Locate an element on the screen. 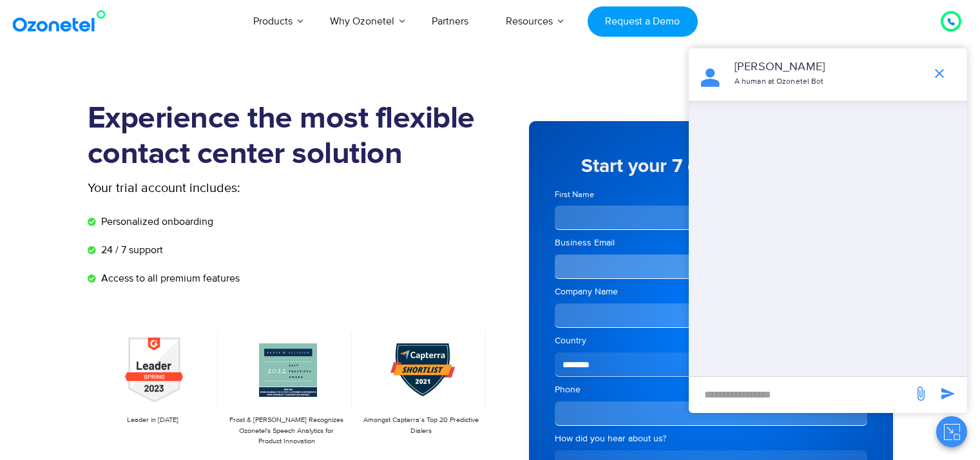  p: A human at Ozonetel Bot is located at coordinates (827, 82).